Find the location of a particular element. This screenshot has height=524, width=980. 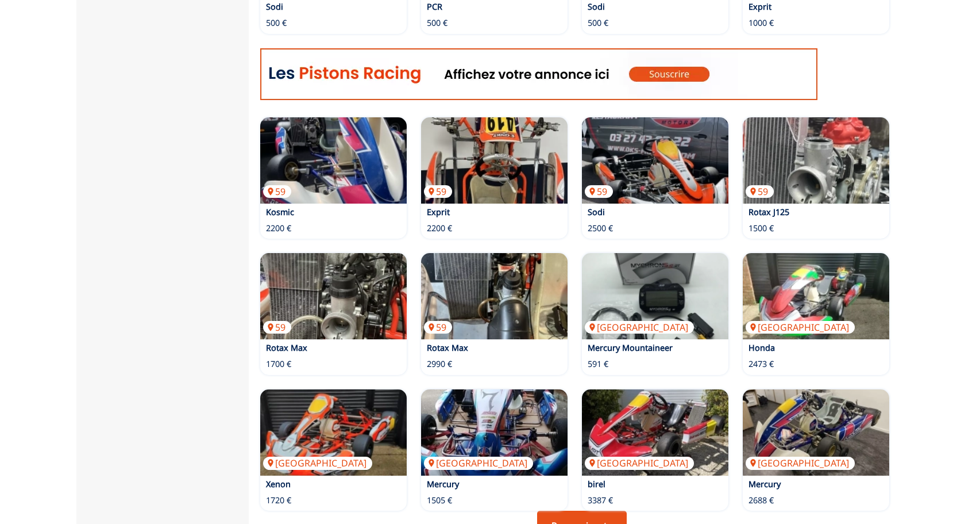

a: Rotax J12559 is located at coordinates (815, 160).